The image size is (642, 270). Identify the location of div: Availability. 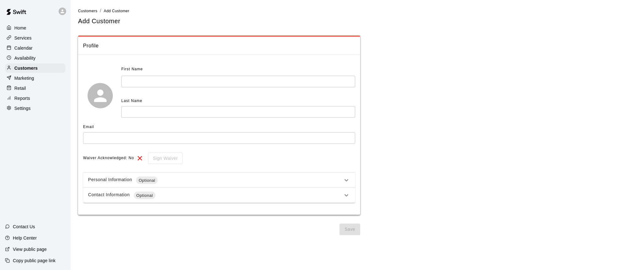
(35, 58).